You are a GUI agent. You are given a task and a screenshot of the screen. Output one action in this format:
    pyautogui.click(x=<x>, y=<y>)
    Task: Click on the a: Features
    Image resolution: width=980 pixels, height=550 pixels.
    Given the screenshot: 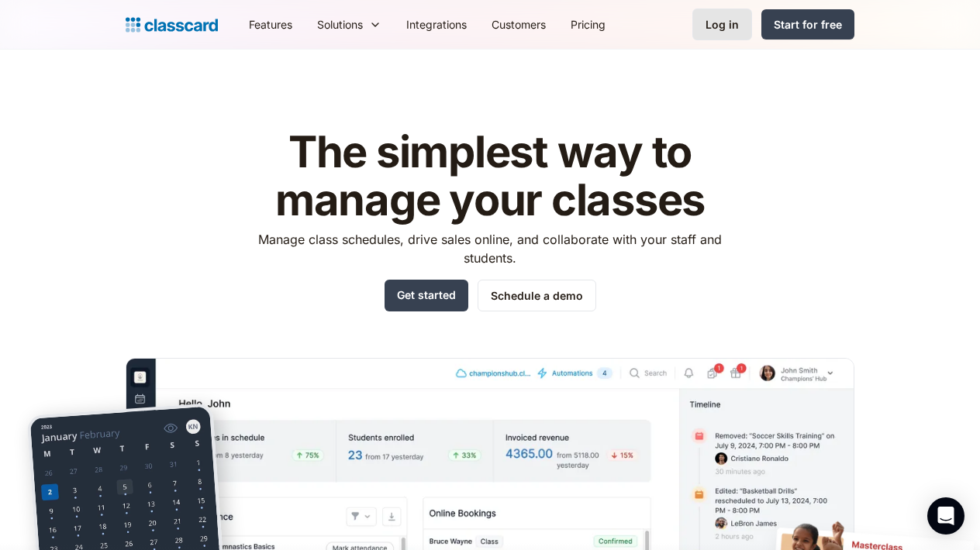 What is the action you would take?
    pyautogui.click(x=271, y=24)
    